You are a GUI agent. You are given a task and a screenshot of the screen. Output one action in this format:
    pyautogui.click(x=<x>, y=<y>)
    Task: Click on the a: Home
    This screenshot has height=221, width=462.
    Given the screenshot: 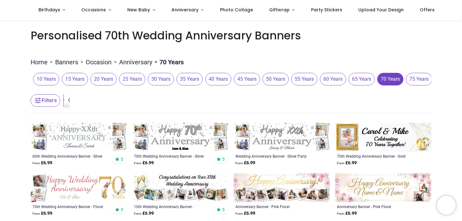 What is the action you would take?
    pyautogui.click(x=39, y=62)
    